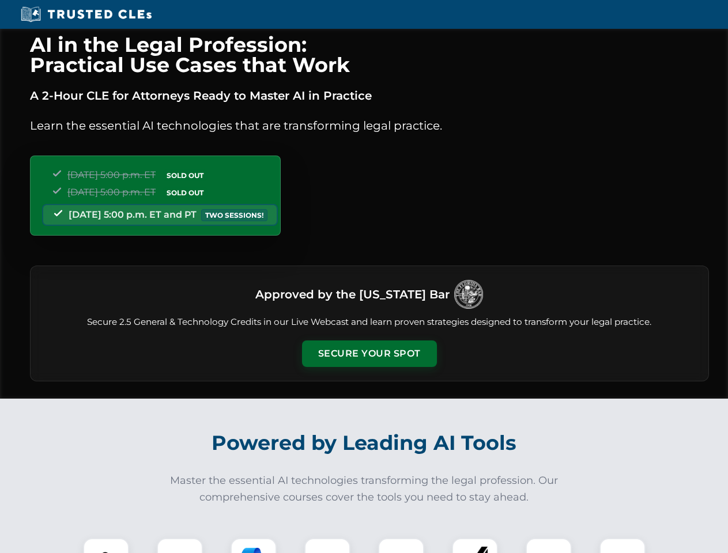 This screenshot has height=553, width=728. I want to click on h1: AI in the Legal Profession: Practical Use Cases that Work, so click(370, 55).